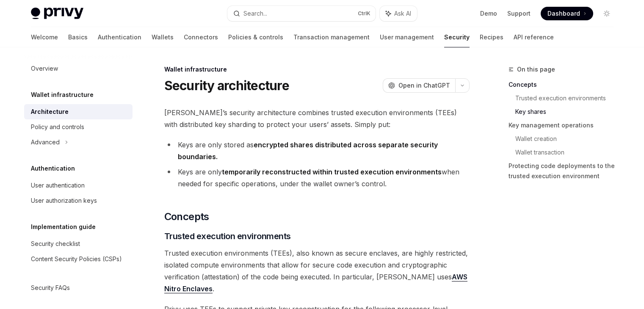 This screenshot has height=309, width=644. Describe the element at coordinates (62, 95) in the screenshot. I see `h5: Wallet infrastructure` at that location.